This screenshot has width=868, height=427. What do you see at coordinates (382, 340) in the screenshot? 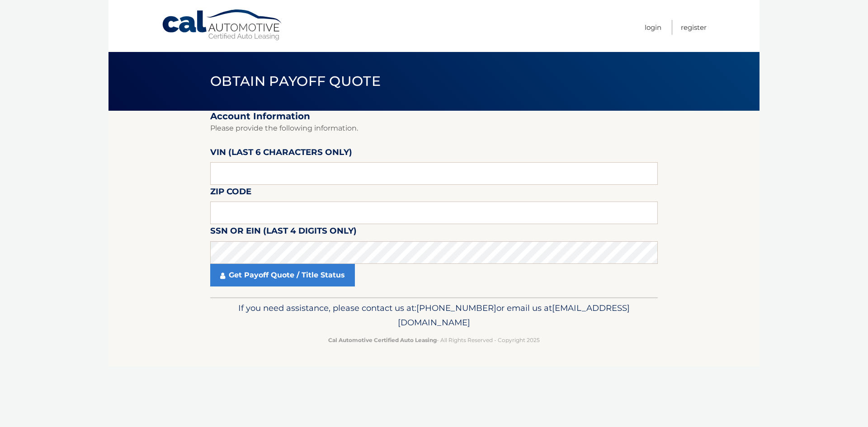
I see `strong: Cal Automotive Certified Auto Leasing` at bounding box center [382, 340].